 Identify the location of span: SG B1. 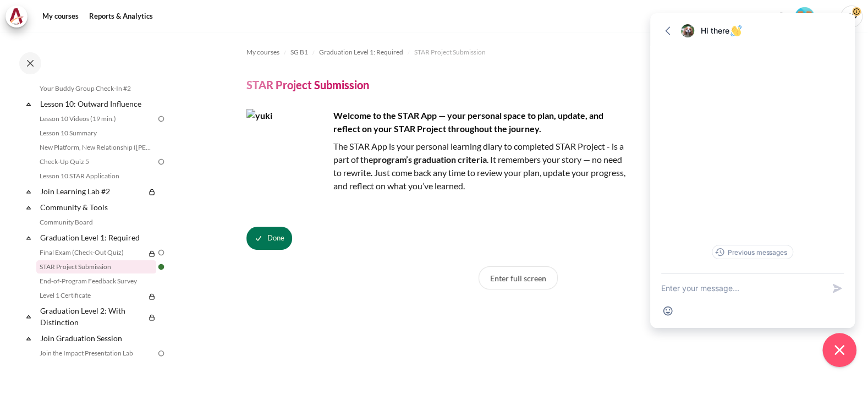
(299, 52).